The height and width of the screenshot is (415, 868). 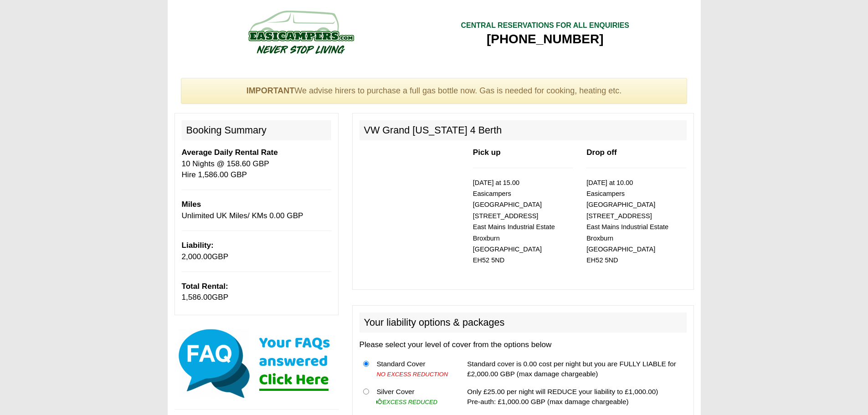 What do you see at coordinates (197, 256) in the screenshot?
I see `span: 2,000.00` at bounding box center [197, 256].